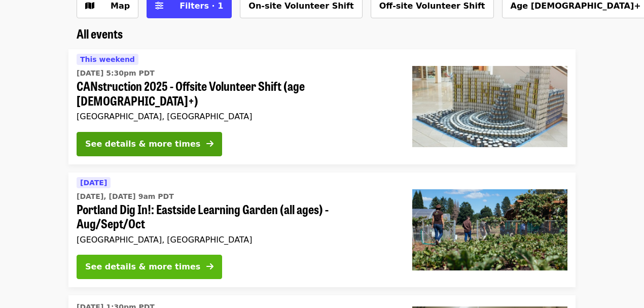  I want to click on i: map icon, so click(90, 6).